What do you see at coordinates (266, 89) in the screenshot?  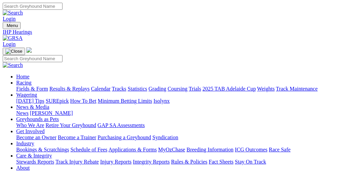 I see `a: Weights` at bounding box center [266, 89].